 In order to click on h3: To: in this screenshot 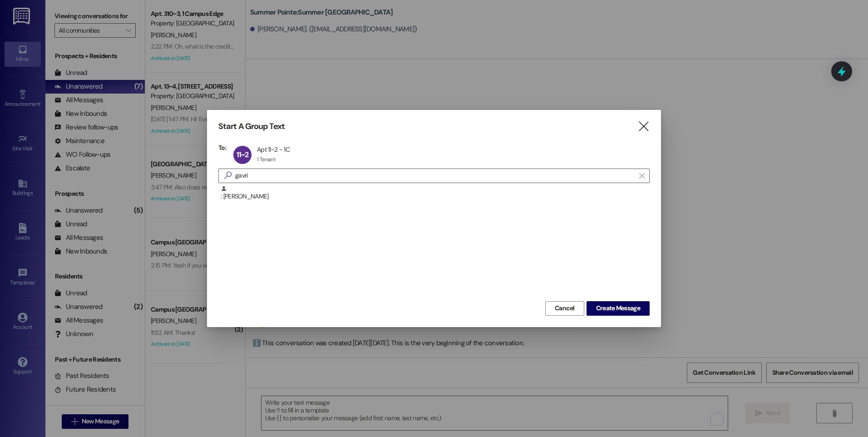, I will do `click(222, 148)`.